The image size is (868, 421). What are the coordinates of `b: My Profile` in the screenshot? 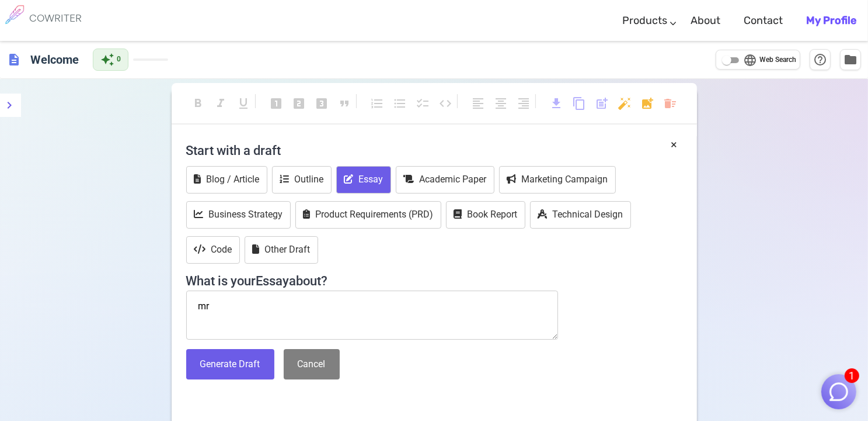 It's located at (831, 20).